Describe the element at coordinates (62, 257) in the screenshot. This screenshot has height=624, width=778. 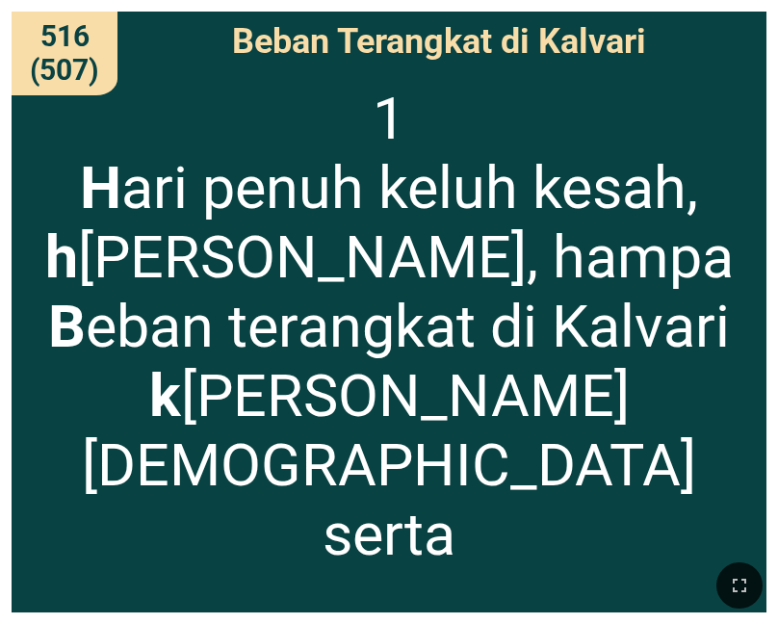
I see `b: h` at that location.